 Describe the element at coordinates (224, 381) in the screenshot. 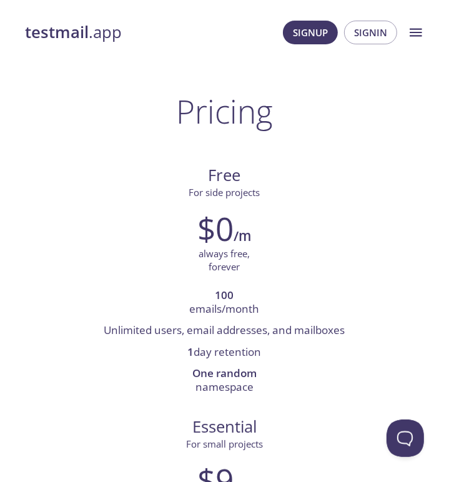

I see `li: namespace` at that location.